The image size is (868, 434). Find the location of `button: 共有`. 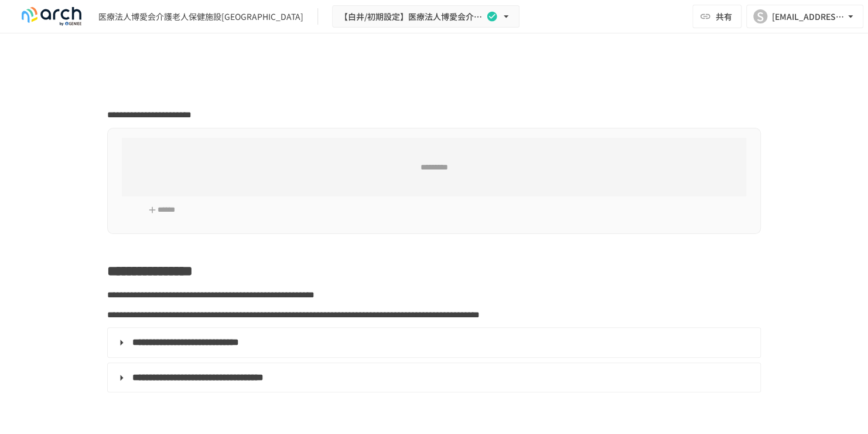

button: 共有 is located at coordinates (717, 17).